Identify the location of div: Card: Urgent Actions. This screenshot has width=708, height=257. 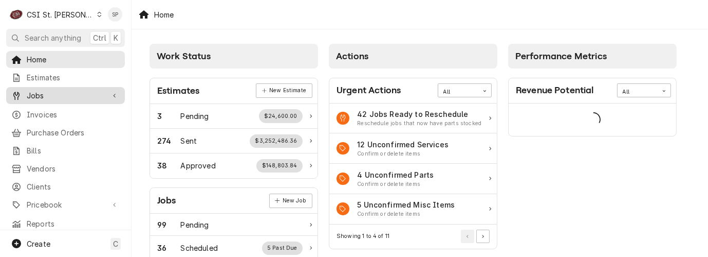
(413, 163).